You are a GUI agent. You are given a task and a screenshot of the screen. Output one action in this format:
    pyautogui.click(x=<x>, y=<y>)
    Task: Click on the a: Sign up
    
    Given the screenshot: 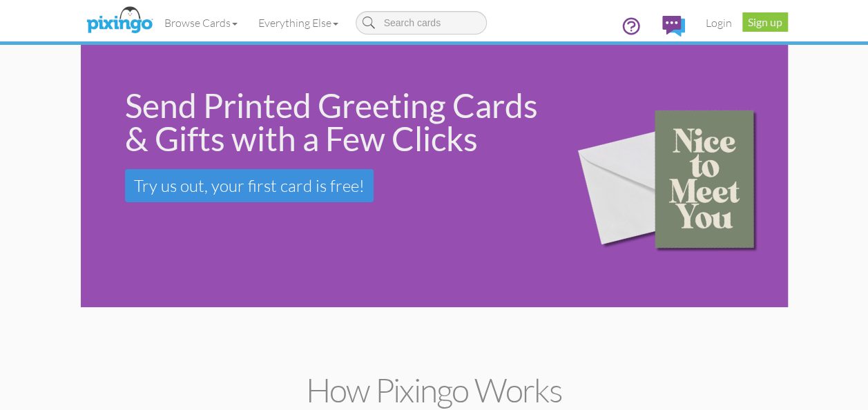 What is the action you would take?
    pyautogui.click(x=765, y=22)
    